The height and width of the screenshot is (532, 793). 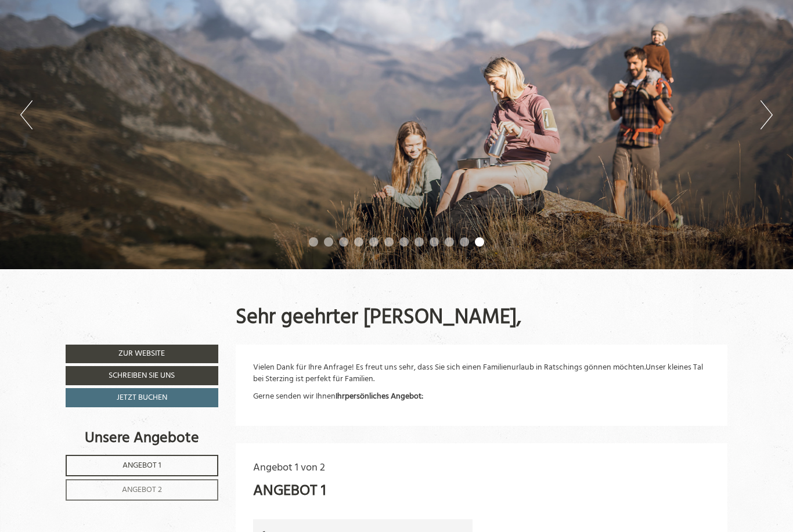 I want to click on div: Unsere Angebote, so click(x=142, y=439).